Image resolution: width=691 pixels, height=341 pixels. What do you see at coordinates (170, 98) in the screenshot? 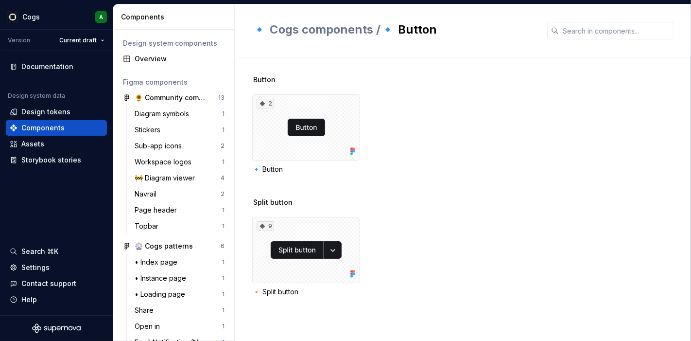
I see `div: 🌻 Community components` at bounding box center [170, 98].